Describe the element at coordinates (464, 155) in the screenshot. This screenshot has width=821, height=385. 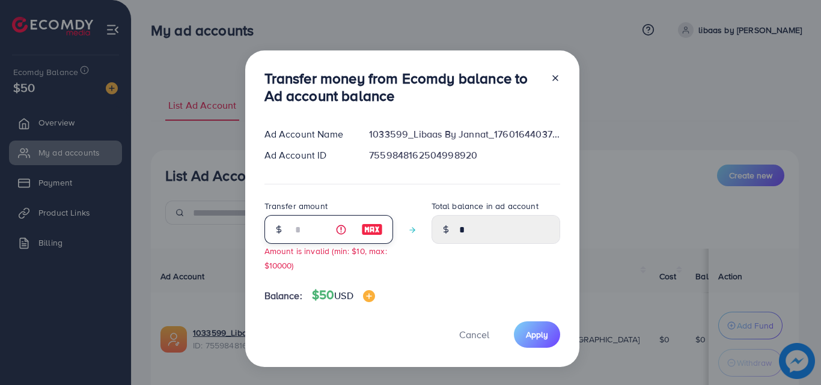
I see `div: 7559848162504998920` at that location.